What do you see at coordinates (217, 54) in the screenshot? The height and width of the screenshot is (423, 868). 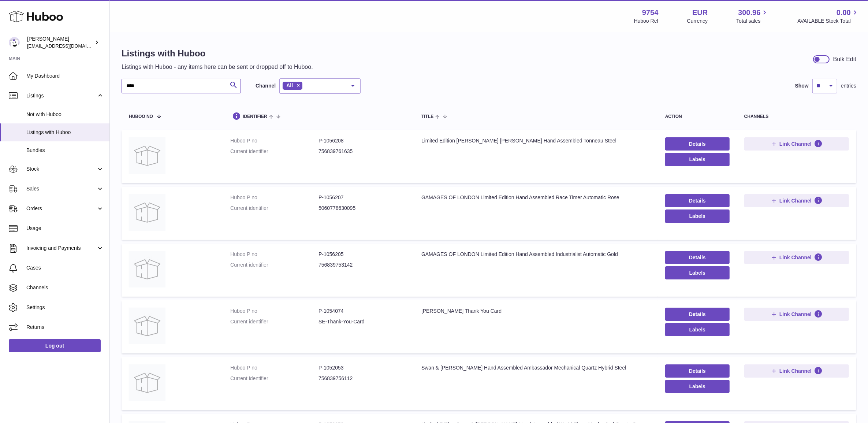 I see `h1: Listings with Huboo` at bounding box center [217, 54].